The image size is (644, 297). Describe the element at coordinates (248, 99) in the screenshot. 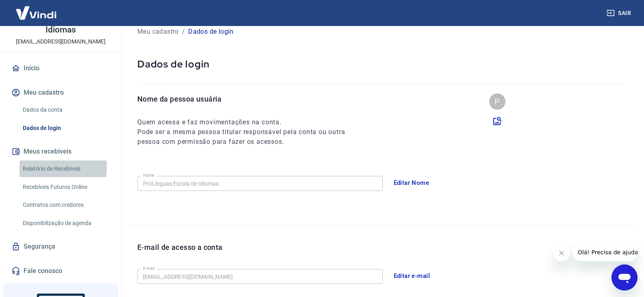

I see `p: Nome da pessoa usuária` at that location.